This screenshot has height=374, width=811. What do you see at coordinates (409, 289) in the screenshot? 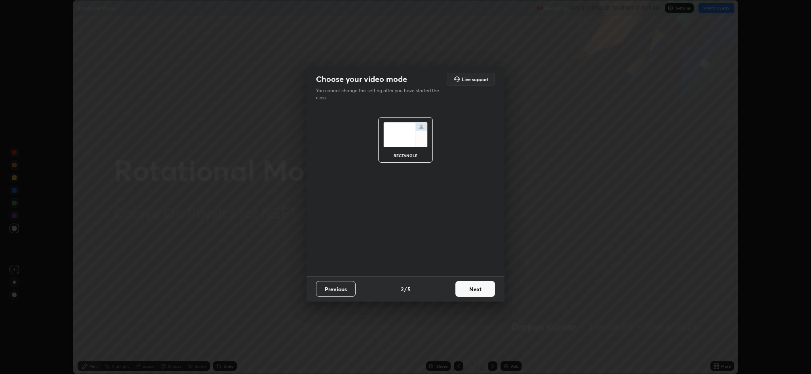
I see `h4: 5` at bounding box center [409, 289].